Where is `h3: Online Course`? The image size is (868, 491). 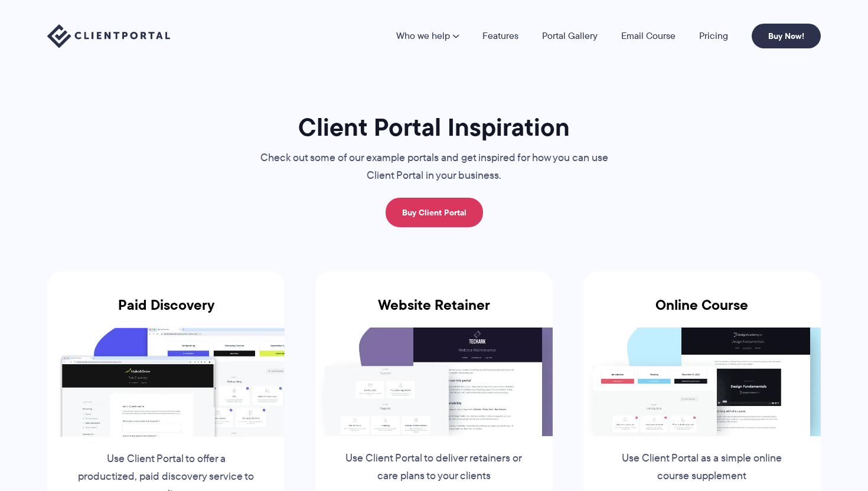
h3: Online Course is located at coordinates (702, 312).